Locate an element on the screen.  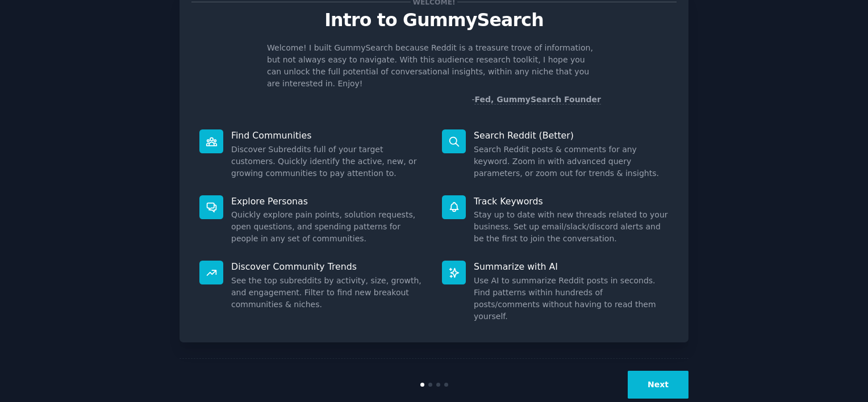
dd: Search Reddit posts & comments for any keyword. Zoom in with advanced query parameters, or zoom o... is located at coordinates (571, 161).